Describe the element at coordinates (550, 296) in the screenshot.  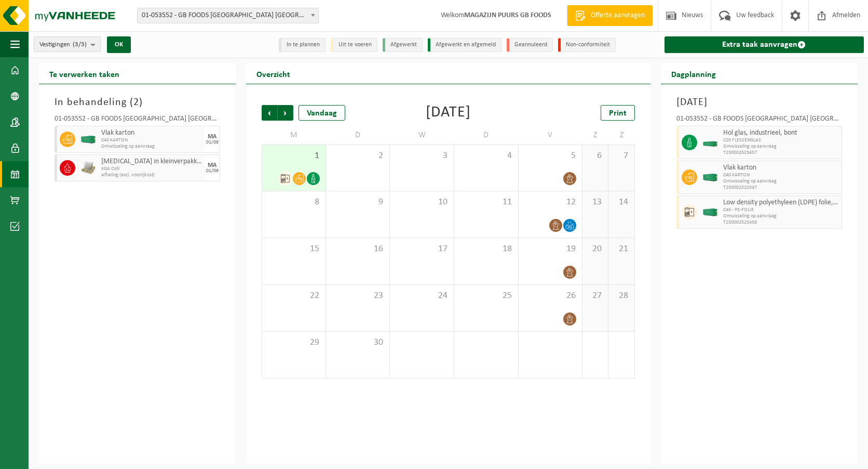
I see `span: 26` at that location.